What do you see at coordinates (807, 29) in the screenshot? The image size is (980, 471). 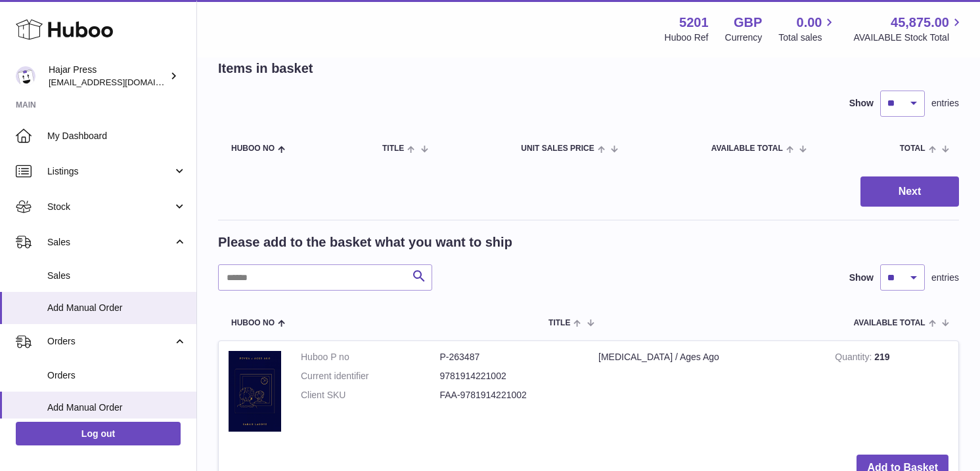 I see `a: 0.00 Total sales` at bounding box center [807, 29].